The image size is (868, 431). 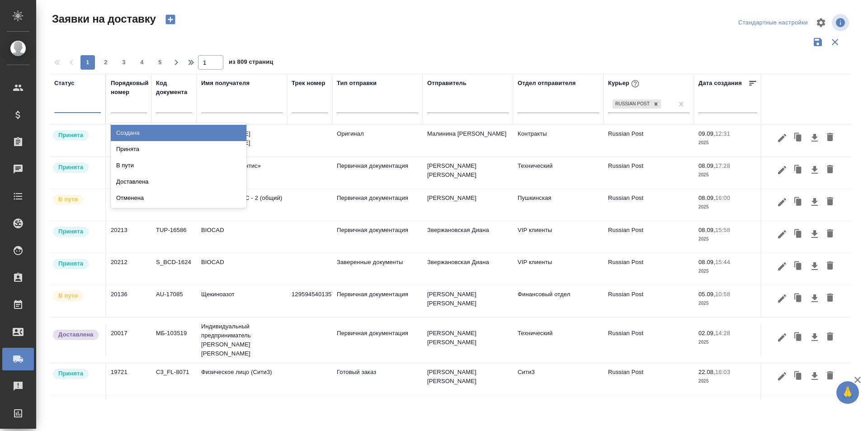 I want to click on td: 20213, so click(x=129, y=237).